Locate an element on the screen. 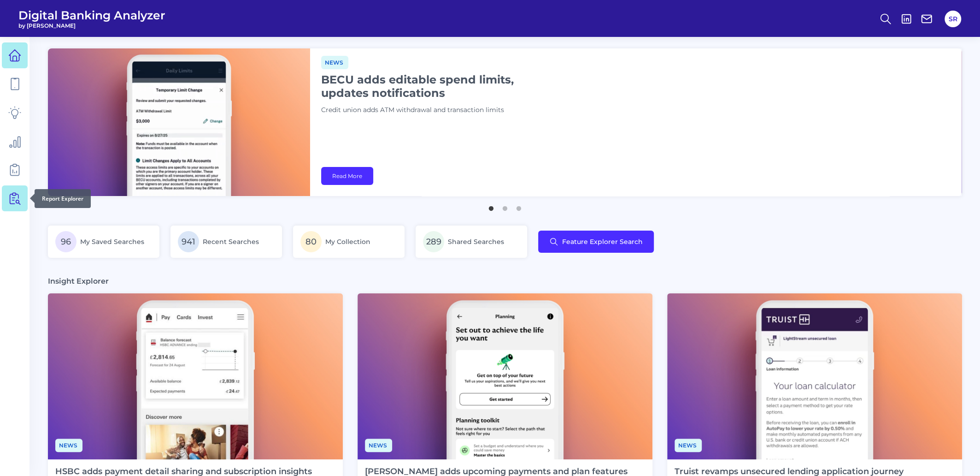  span: 289 is located at coordinates (434, 241).